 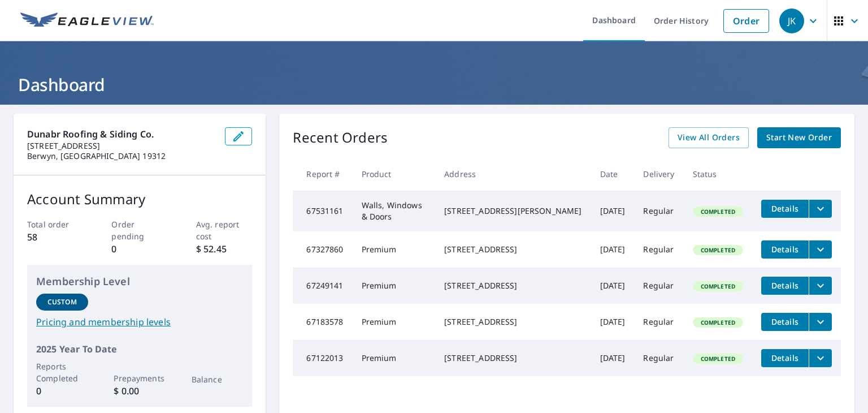 I want to click on button: detailsBtn-67122013, so click(x=785, y=358).